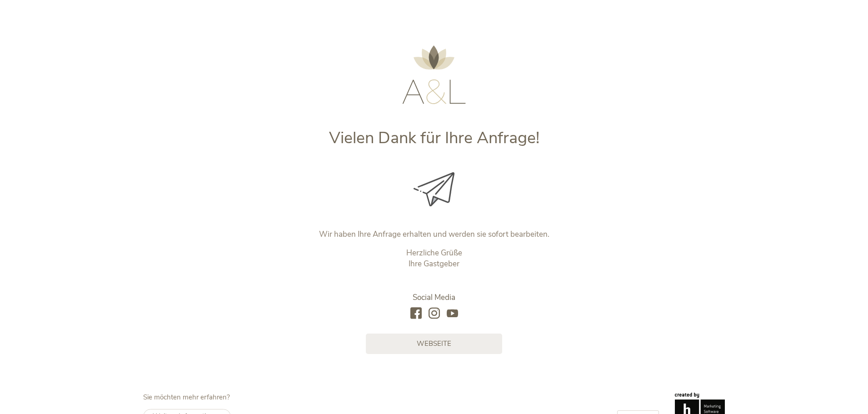 This screenshot has height=414, width=868. I want to click on a: youtube, so click(452, 313).